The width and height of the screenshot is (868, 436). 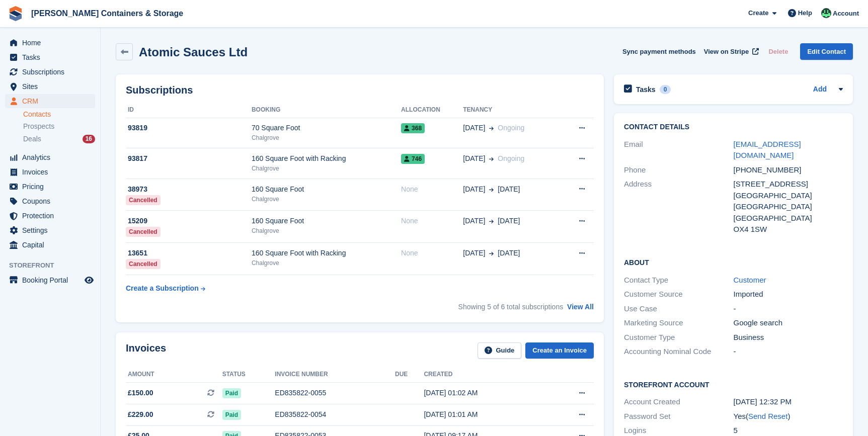 What do you see at coordinates (580, 307) in the screenshot?
I see `a: View All` at bounding box center [580, 307].